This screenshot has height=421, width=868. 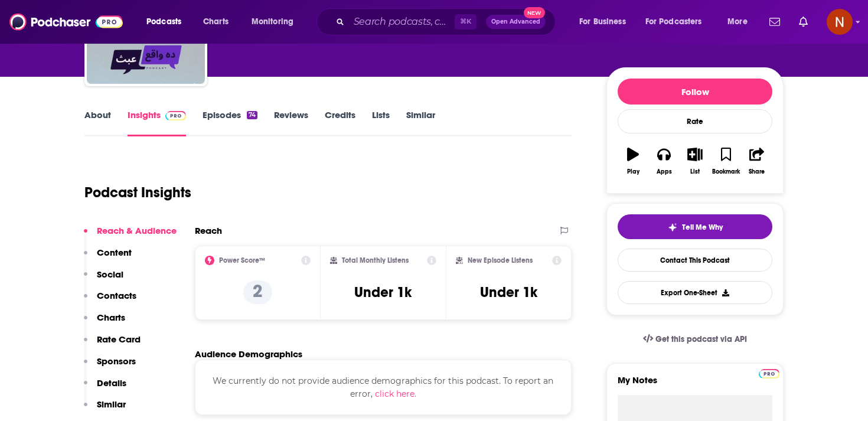 What do you see at coordinates (137, 193) in the screenshot?
I see `h1: Podcast Insights` at bounding box center [137, 193].